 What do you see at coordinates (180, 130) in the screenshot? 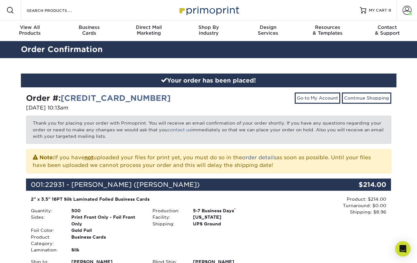
I see `a: contact us` at bounding box center [180, 130].